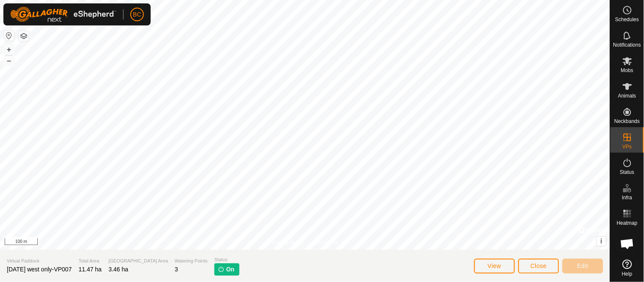 The height and width of the screenshot is (282, 644). Describe the element at coordinates (539, 266) in the screenshot. I see `span: Close` at that location.